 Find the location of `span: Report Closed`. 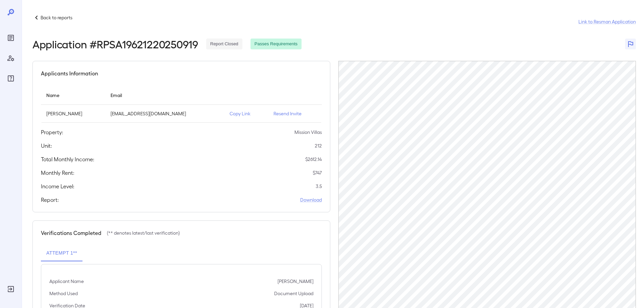

span: Report Closed is located at coordinates (224, 44).